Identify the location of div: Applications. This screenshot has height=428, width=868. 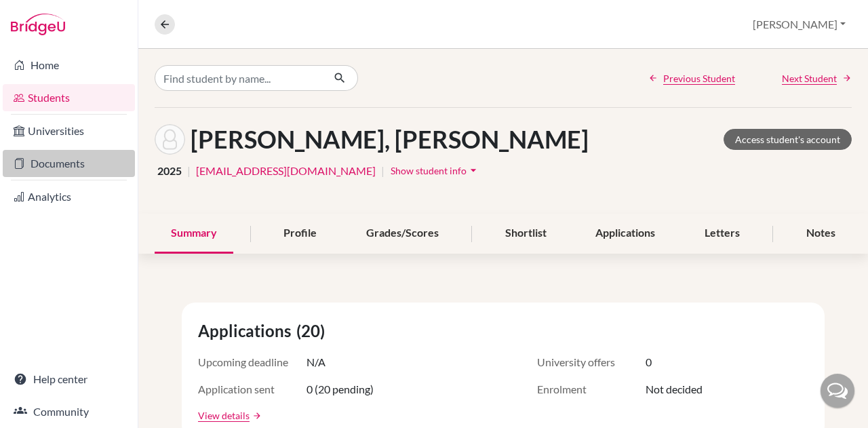
(626, 234).